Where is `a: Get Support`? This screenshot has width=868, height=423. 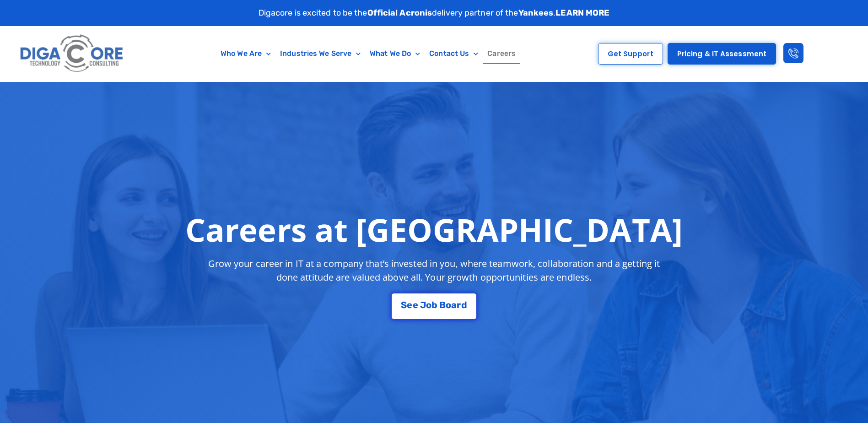 a: Get Support is located at coordinates (631, 53).